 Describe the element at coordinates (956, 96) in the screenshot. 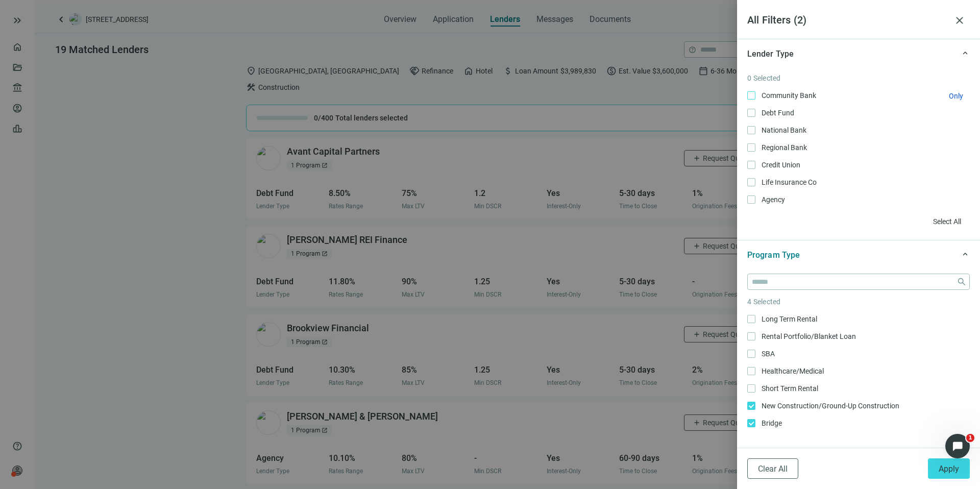

I see `button: Community Bank` at that location.